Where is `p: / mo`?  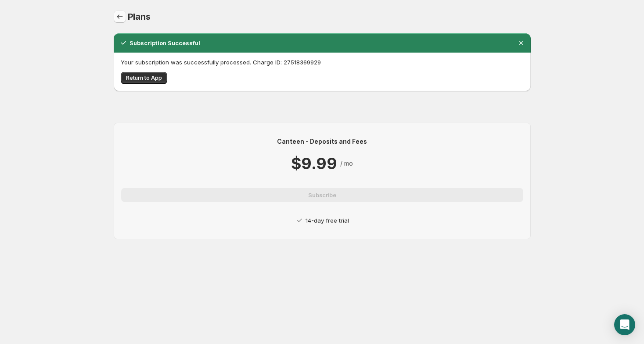
p: / mo is located at coordinates (346, 164).